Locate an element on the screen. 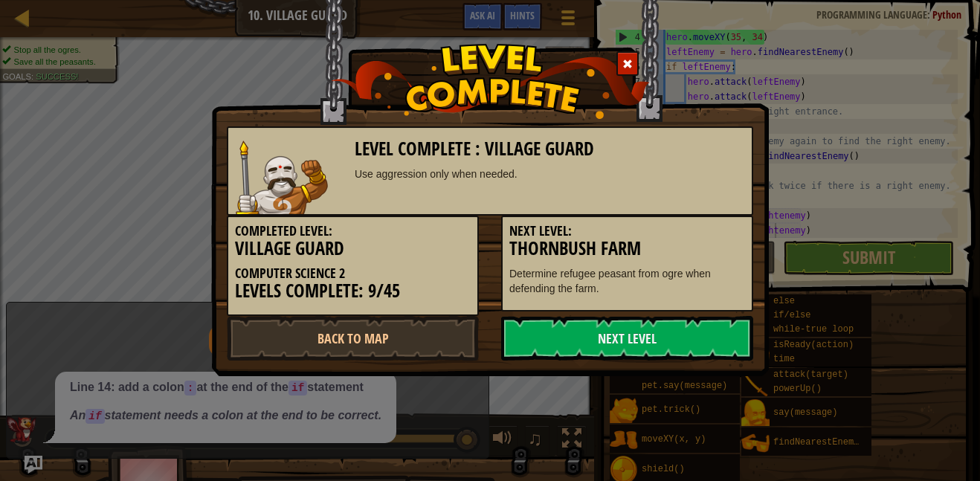 The width and height of the screenshot is (980, 481). h5: Completed Level: is located at coordinates (353, 231).